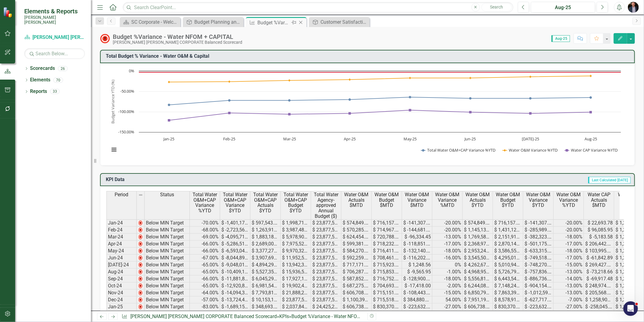 This screenshot has width=644, height=322. I want to click on td: $ -9,565.95, so click(417, 271).